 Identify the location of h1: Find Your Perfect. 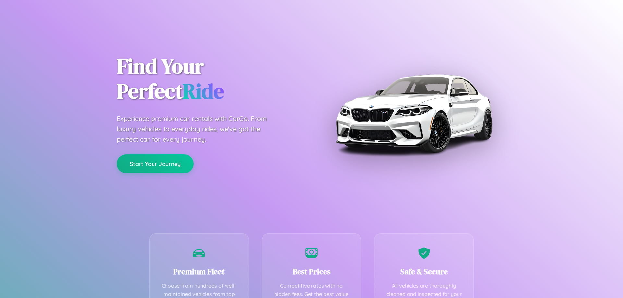
(209, 79).